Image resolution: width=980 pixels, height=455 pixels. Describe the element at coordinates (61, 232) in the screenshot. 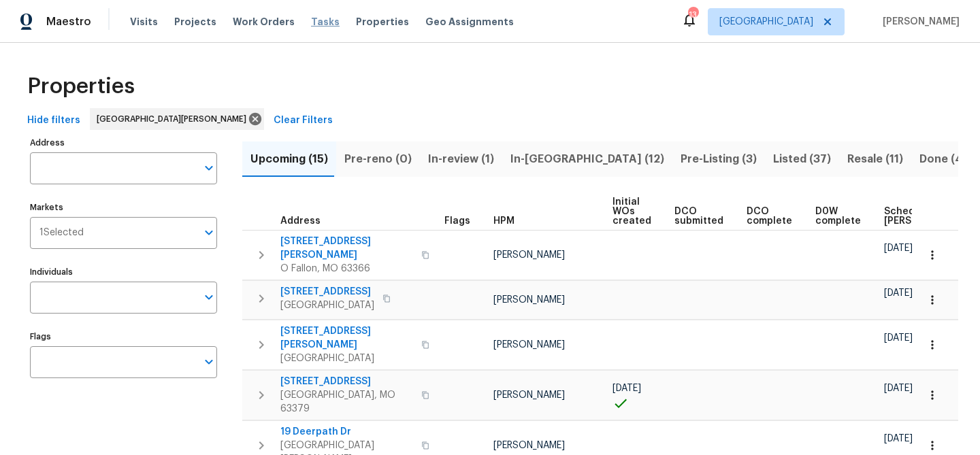

I see `span: 1 Selected` at that location.